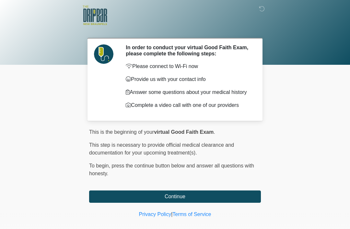  What do you see at coordinates (188, 105) in the screenshot?
I see `p: Complete a video call with one of our providers` at bounding box center [188, 105].